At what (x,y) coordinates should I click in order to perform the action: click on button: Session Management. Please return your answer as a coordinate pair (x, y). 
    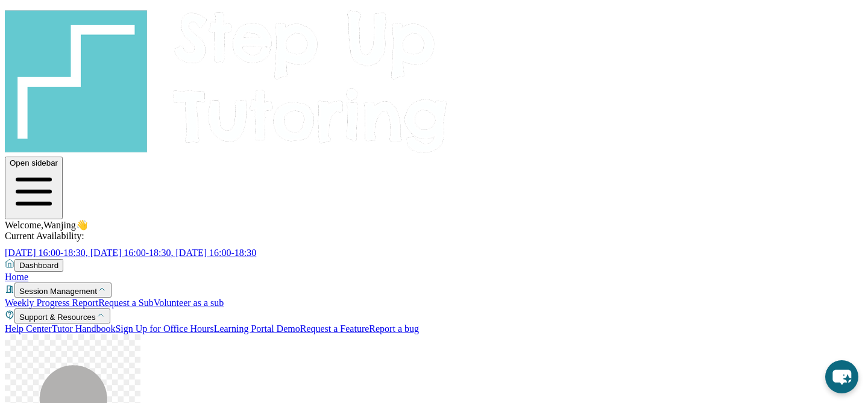
    Looking at the image, I should click on (63, 290).